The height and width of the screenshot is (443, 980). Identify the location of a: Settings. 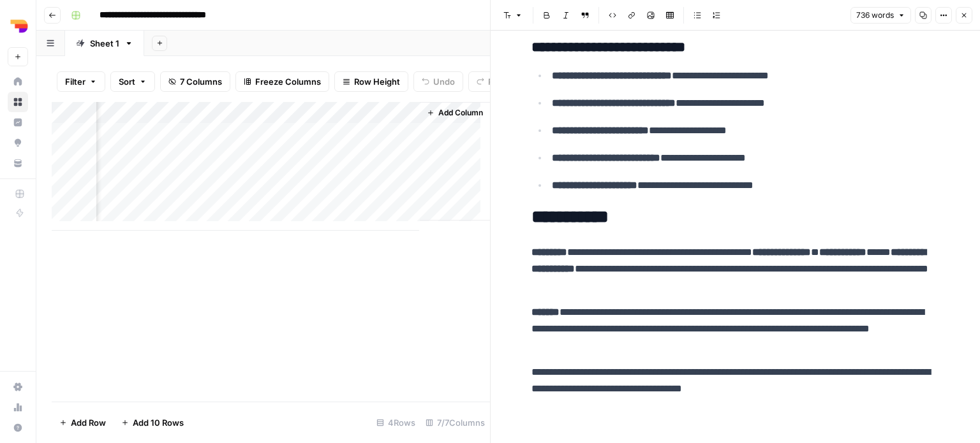
(17, 386).